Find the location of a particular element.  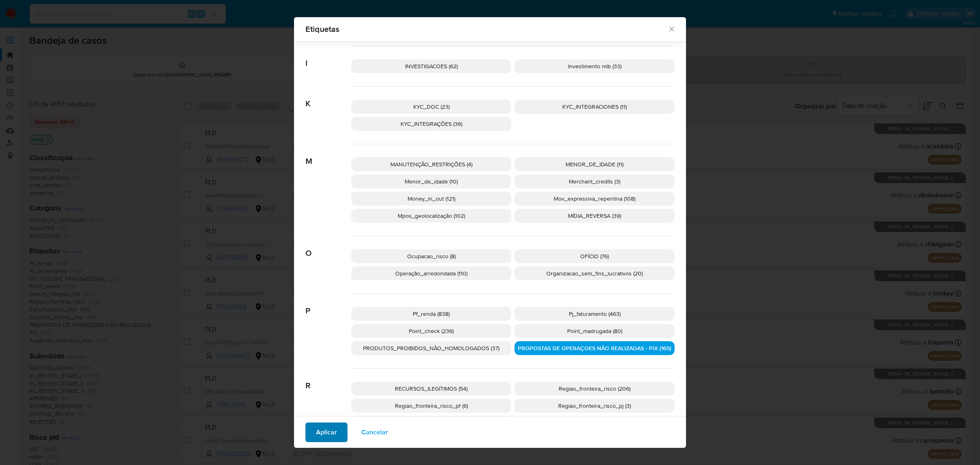

span: Operação_arredondada (110) is located at coordinates (432, 273).